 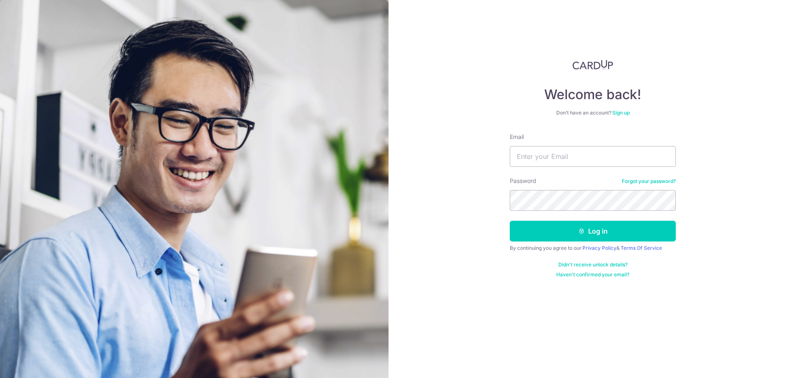 I want to click on label: Password, so click(x=523, y=181).